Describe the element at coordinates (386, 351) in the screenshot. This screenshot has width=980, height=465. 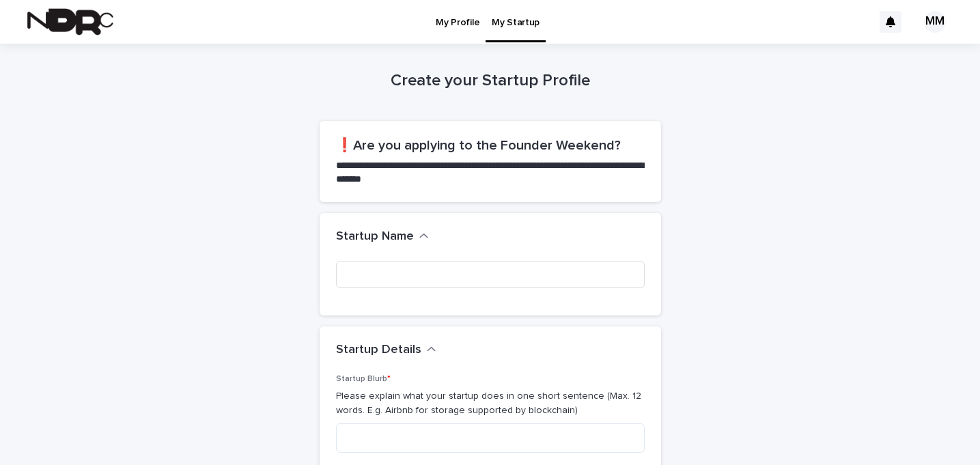
I see `button: Startup Details` at that location.